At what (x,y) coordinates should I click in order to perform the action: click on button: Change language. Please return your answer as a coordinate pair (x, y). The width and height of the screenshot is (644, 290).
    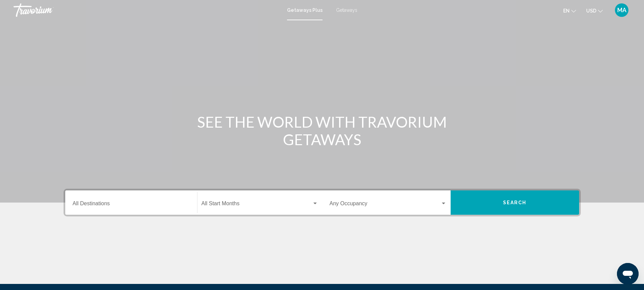
    Looking at the image, I should click on (570, 10).